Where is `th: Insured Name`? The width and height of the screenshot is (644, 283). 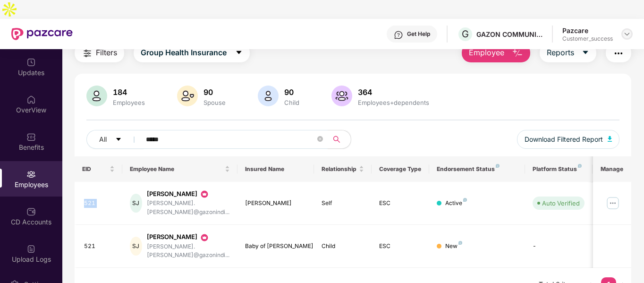
th: Insured Name is located at coordinates (276, 169).